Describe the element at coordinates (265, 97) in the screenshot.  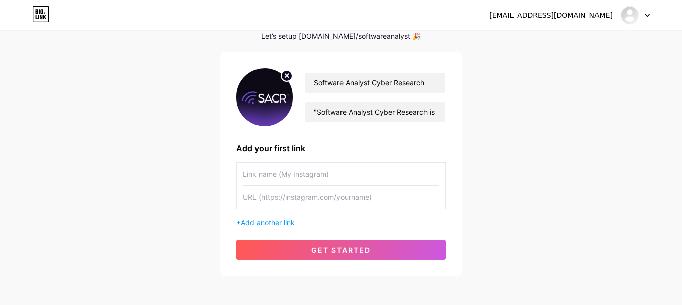
I see `img: profile pic` at that location.